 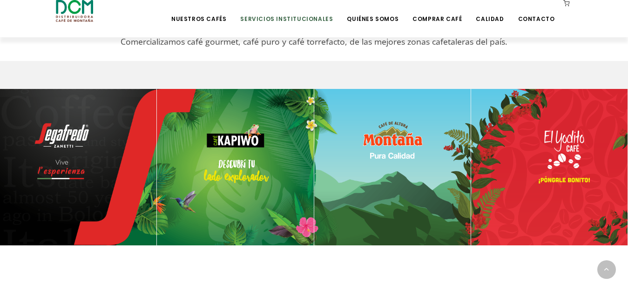 I want to click on img: DCM-WEB-HOME-MARCAS-481X481-04-min.png, so click(x=549, y=167).